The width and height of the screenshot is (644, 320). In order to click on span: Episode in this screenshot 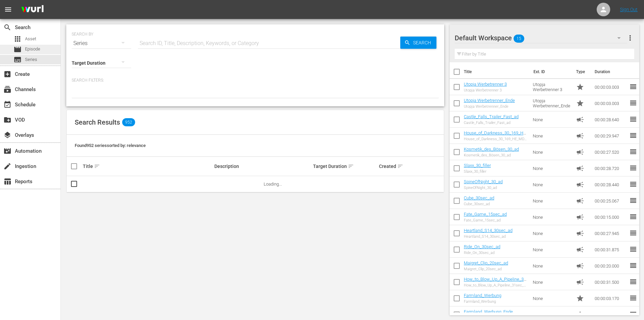, I will do `click(32, 49)`.